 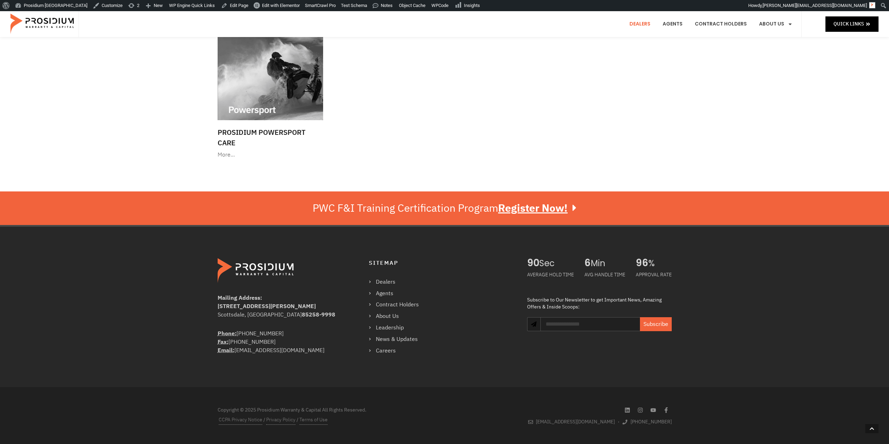 I want to click on strong: Fax:, so click(x=223, y=342).